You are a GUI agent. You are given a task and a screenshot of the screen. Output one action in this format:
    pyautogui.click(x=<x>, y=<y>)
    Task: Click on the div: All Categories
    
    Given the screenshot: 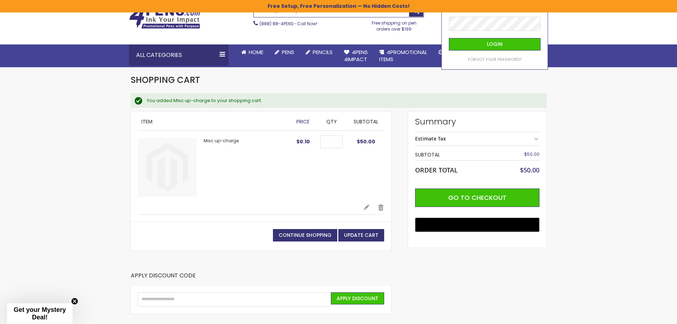 What is the action you would take?
    pyautogui.click(x=179, y=55)
    